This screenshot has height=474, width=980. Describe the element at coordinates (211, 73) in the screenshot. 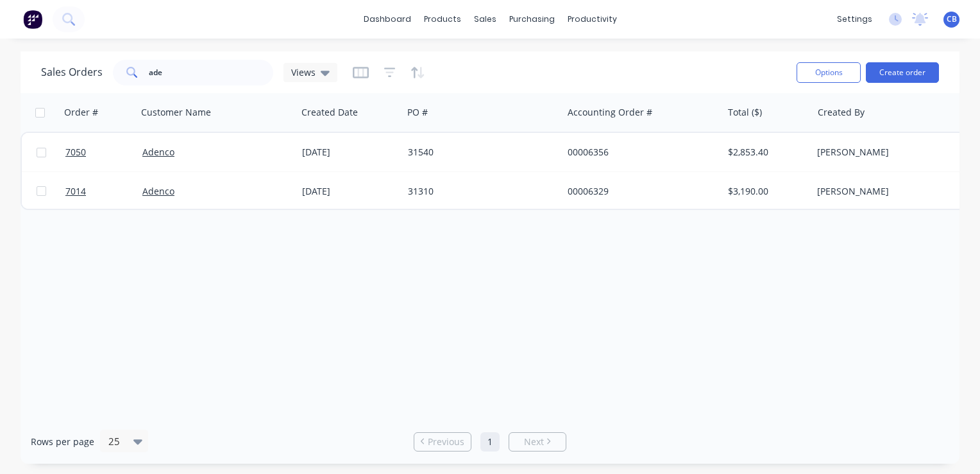

I see `input: Search...` at that location.